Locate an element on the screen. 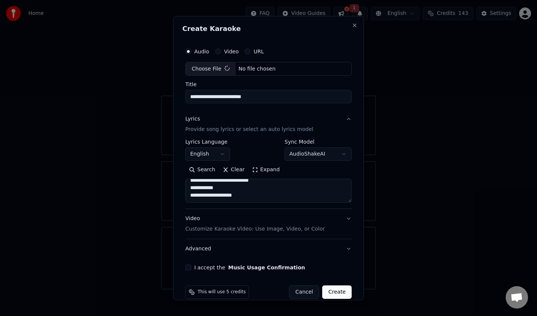 The width and height of the screenshot is (537, 316). div: Choose File is located at coordinates (211, 69).